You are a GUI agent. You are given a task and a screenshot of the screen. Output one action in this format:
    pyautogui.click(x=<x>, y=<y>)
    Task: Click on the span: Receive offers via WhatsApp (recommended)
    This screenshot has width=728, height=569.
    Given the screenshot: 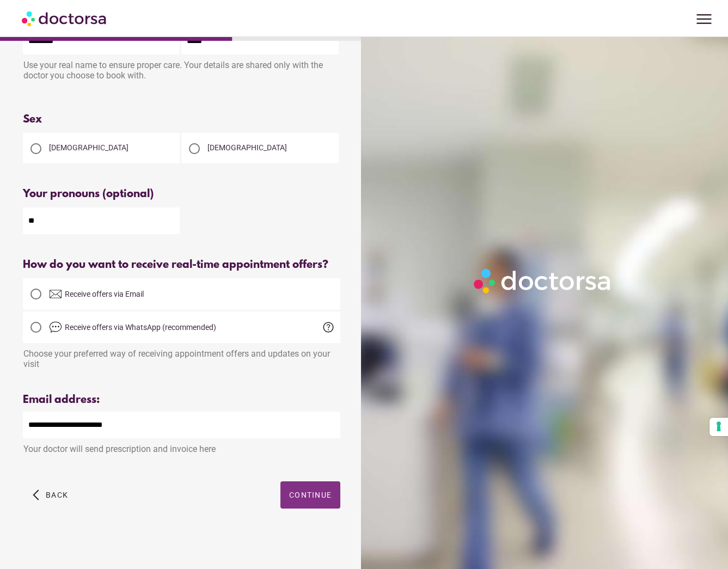 What is the action you would take?
    pyautogui.click(x=141, y=327)
    